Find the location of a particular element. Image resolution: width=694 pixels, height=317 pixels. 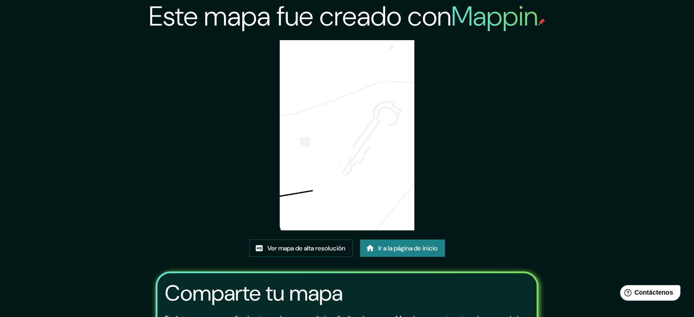

img: created-map is located at coordinates (347, 135).